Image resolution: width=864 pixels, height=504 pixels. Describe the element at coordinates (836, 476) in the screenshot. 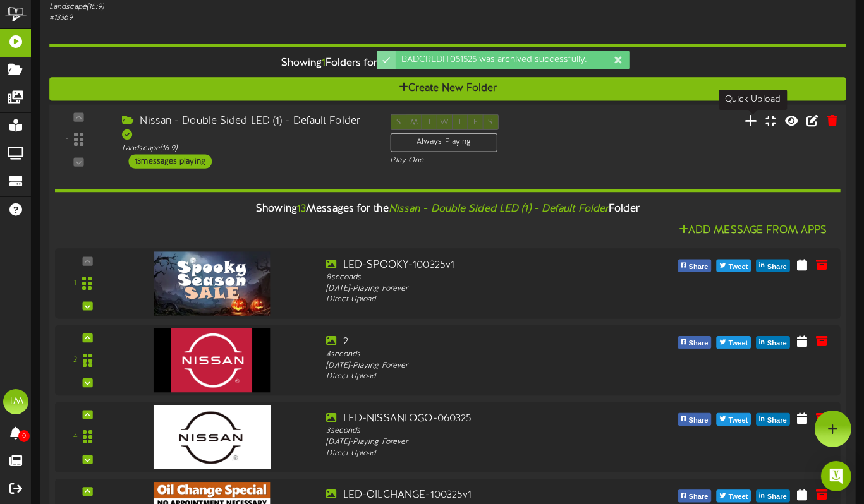

I see `div: Open Intercom Messenger` at that location.